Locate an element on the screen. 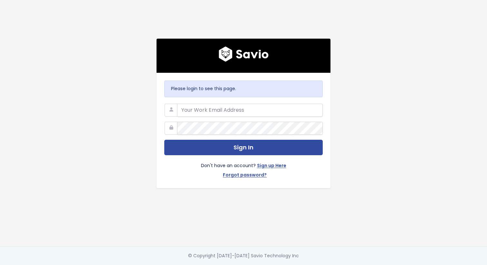 This screenshot has width=487, height=265. button: Sign In is located at coordinates (243, 147).